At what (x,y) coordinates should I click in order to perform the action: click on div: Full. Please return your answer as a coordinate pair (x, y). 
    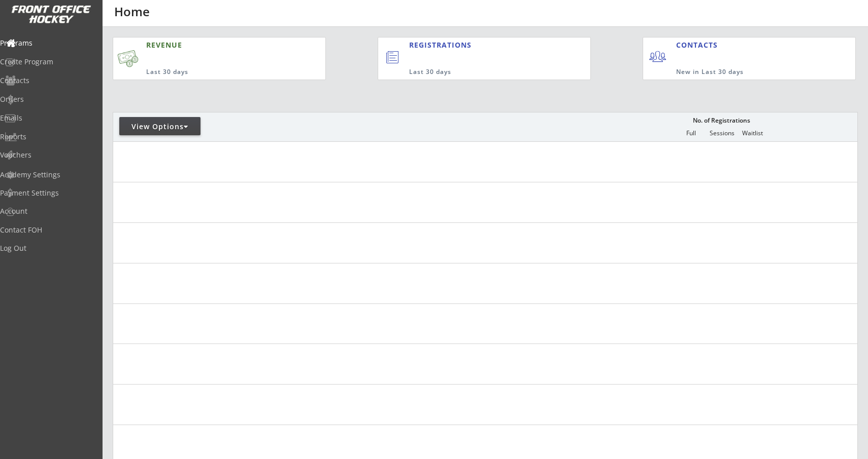
    Looking at the image, I should click on (691, 134).